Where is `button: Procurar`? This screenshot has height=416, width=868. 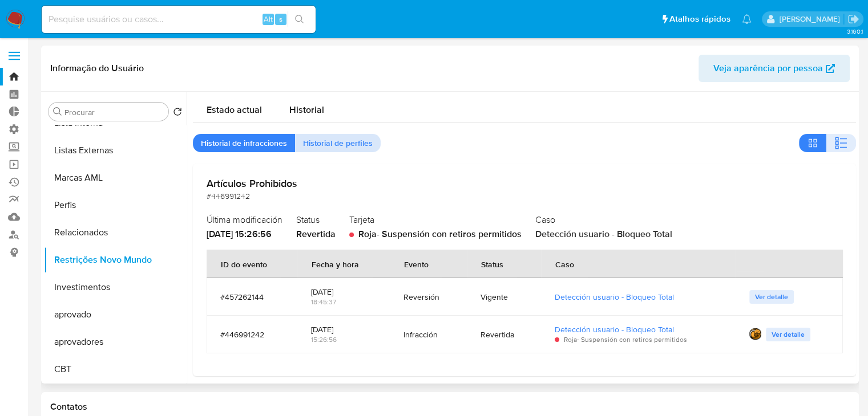 button: Procurar is located at coordinates (58, 111).